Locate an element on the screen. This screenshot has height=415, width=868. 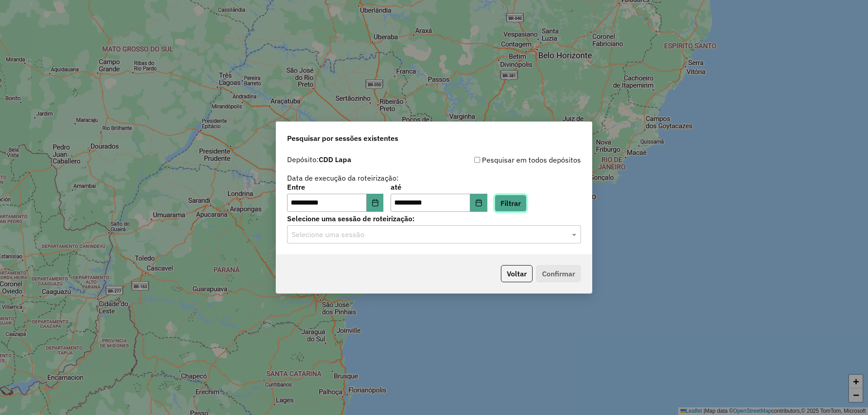
button: Voltar is located at coordinates (516, 274).